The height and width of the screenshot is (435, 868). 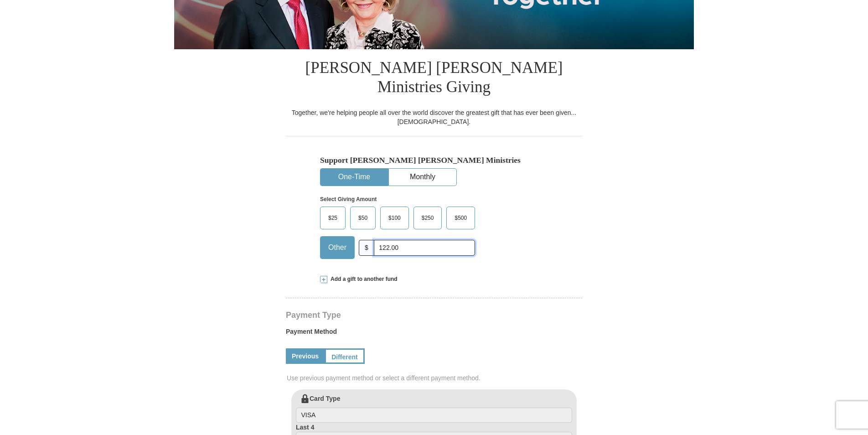 I want to click on input: Card Type, so click(x=434, y=416).